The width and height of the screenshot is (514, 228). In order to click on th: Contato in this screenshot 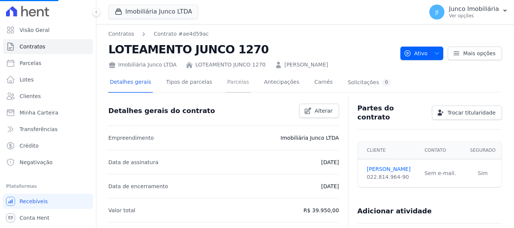, I will do `click(442, 150)`.